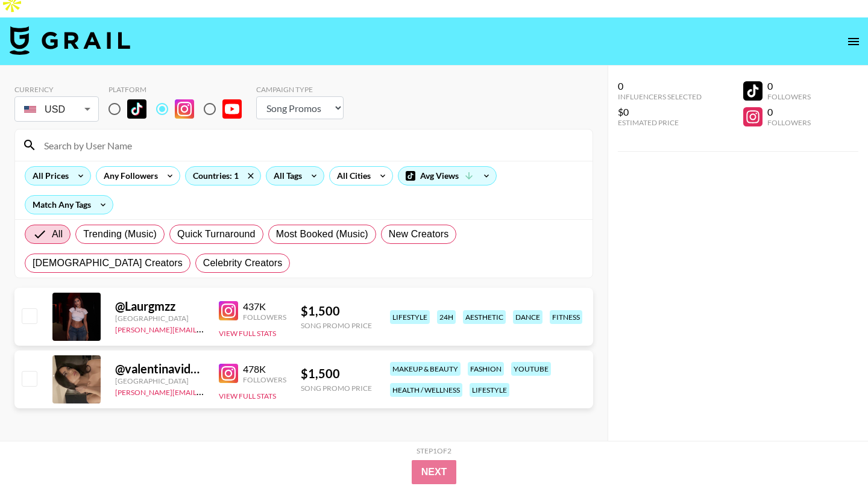 The width and height of the screenshot is (868, 489). I want to click on div: Match Any Tags, so click(69, 205).